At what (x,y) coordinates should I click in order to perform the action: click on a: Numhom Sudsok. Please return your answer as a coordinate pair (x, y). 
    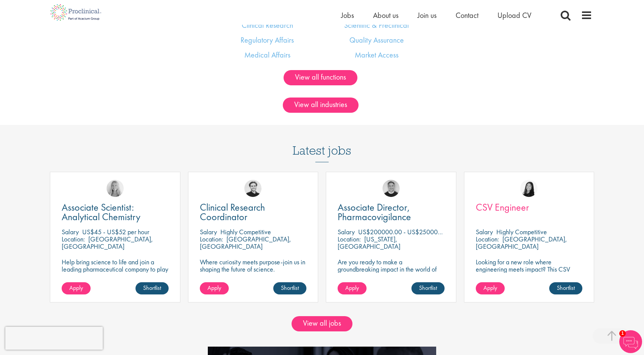
    Looking at the image, I should click on (528, 188).